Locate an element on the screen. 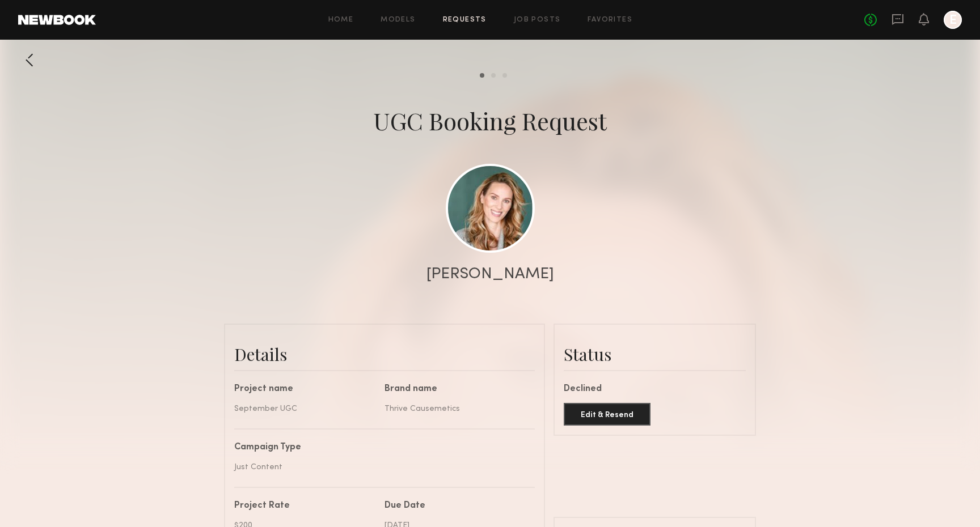 This screenshot has height=527, width=980. div: Campaign Type is located at coordinates (379, 448).